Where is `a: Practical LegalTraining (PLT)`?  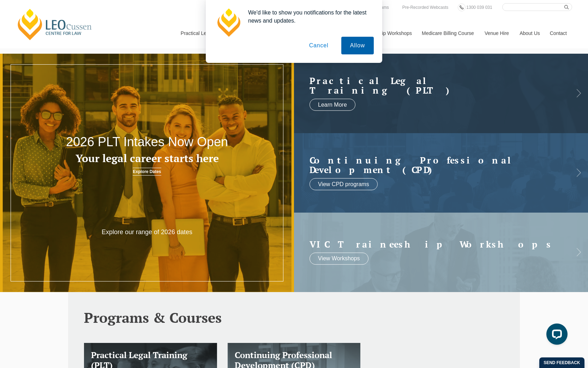 a: Practical LegalTraining (PLT) is located at coordinates (434, 85).